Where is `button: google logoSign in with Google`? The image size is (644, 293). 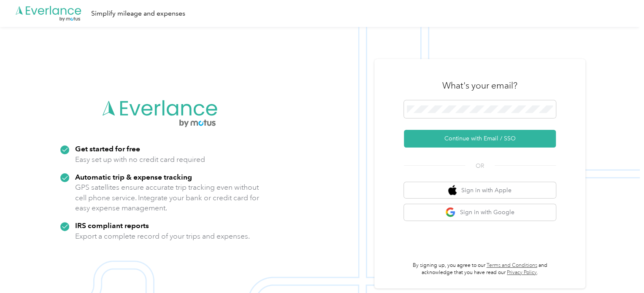 button: google logoSign in with Google is located at coordinates (480, 212).